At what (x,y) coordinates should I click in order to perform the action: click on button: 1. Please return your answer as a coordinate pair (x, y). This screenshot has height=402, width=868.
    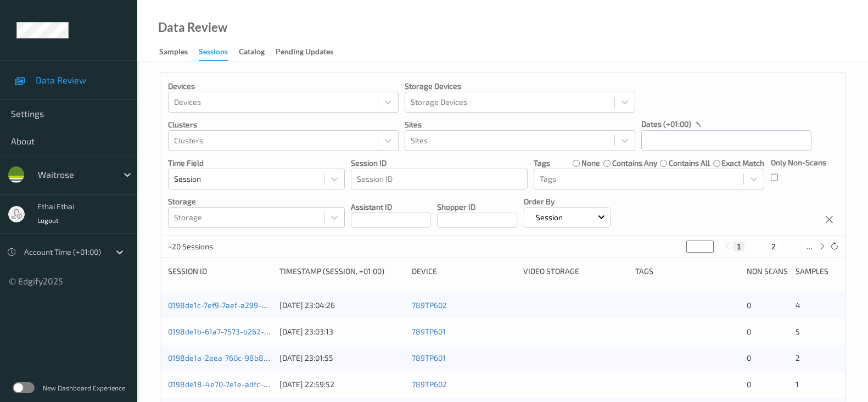
    Looking at the image, I should click on (739, 247).